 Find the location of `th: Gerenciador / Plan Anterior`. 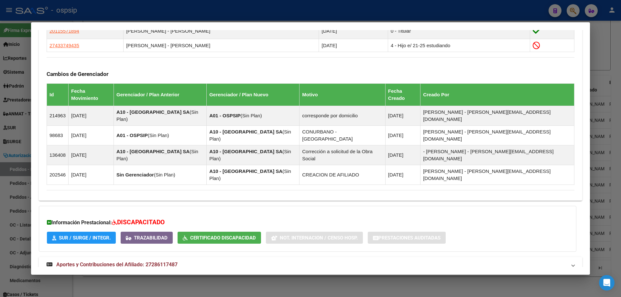

th: Gerenciador / Plan Anterior is located at coordinates (160, 94).